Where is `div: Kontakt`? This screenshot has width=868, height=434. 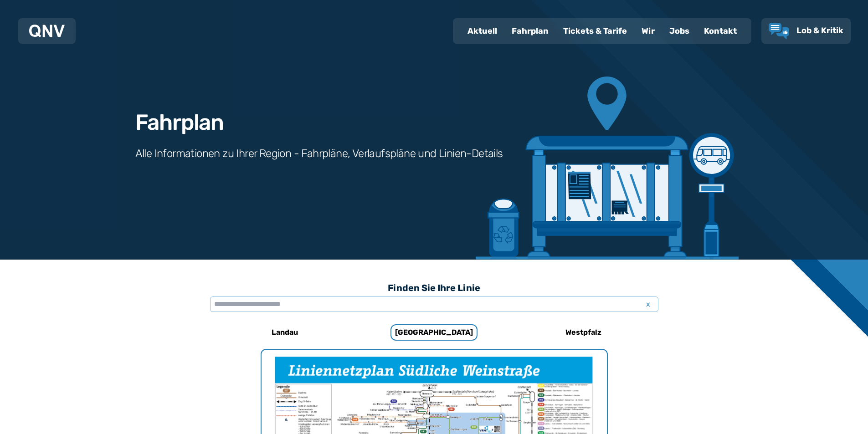 div: Kontakt is located at coordinates (720, 31).